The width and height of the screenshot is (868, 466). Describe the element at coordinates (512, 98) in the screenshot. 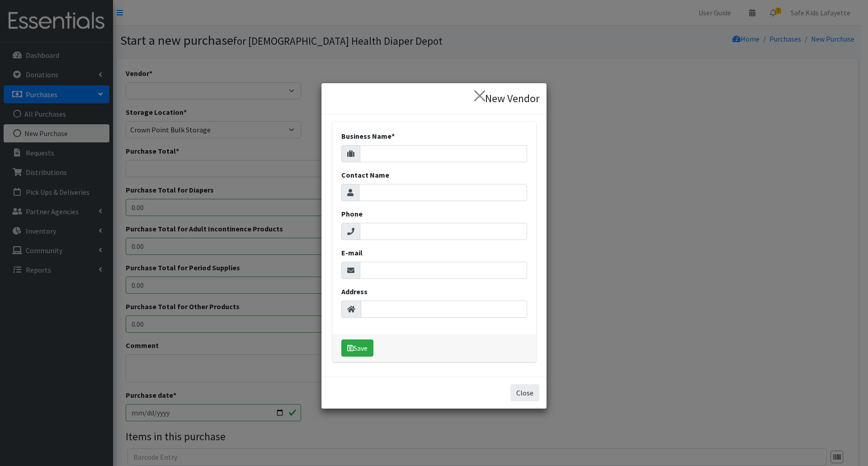

I see `h4: New Vendor` at that location.